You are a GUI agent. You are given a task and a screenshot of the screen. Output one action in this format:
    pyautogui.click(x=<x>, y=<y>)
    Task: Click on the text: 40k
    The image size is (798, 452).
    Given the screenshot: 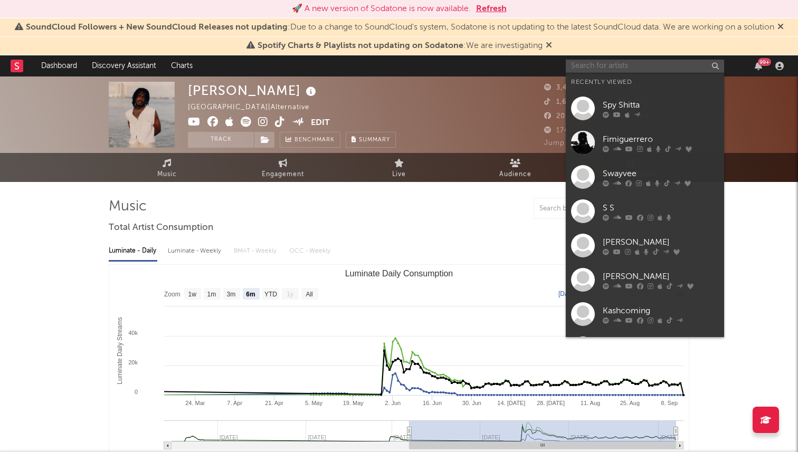 What is the action you would take?
    pyautogui.click(x=133, y=333)
    